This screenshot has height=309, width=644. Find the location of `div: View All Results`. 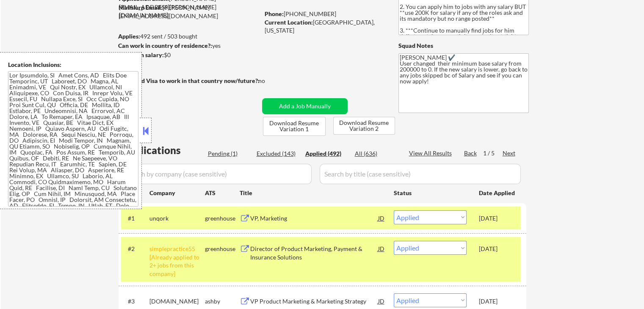

div: View All Results is located at coordinates (431, 154).